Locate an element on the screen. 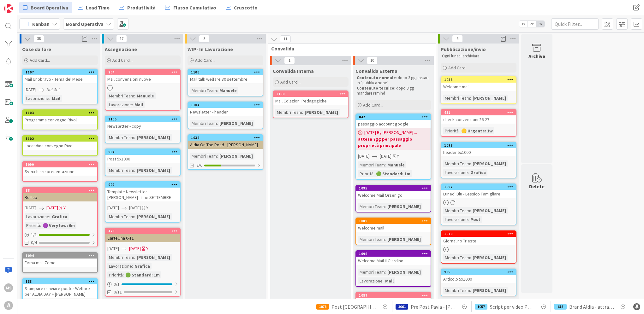  div: Mail Colazioni Pedagogiche is located at coordinates (310, 101).